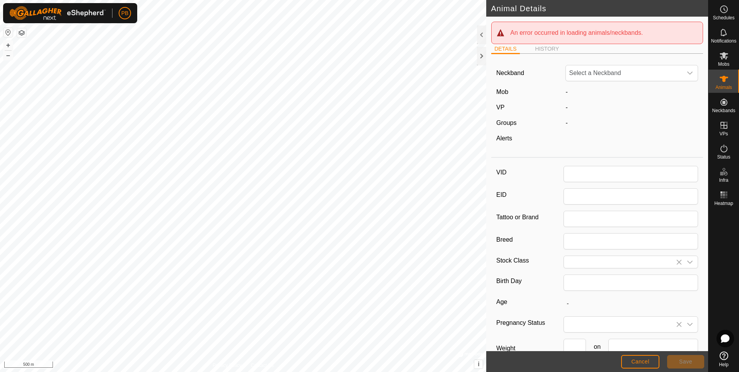  I want to click on div: An error occurred in loading animals/neckbands., so click(601, 33).